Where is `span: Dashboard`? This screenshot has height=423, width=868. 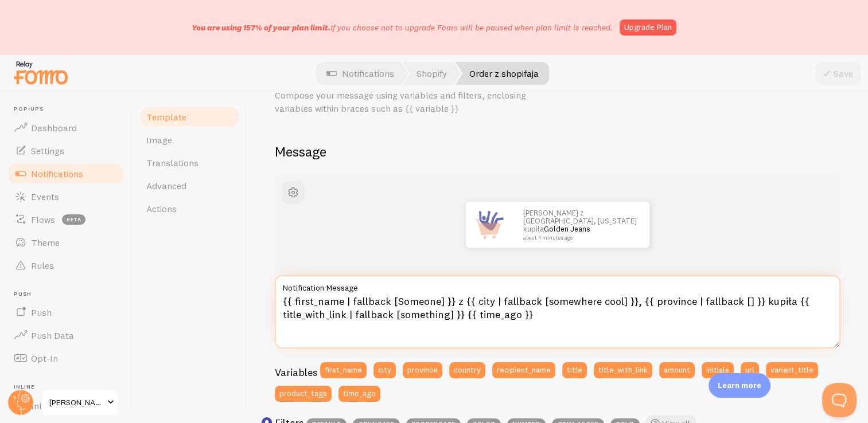 span: Dashboard is located at coordinates (54, 128).